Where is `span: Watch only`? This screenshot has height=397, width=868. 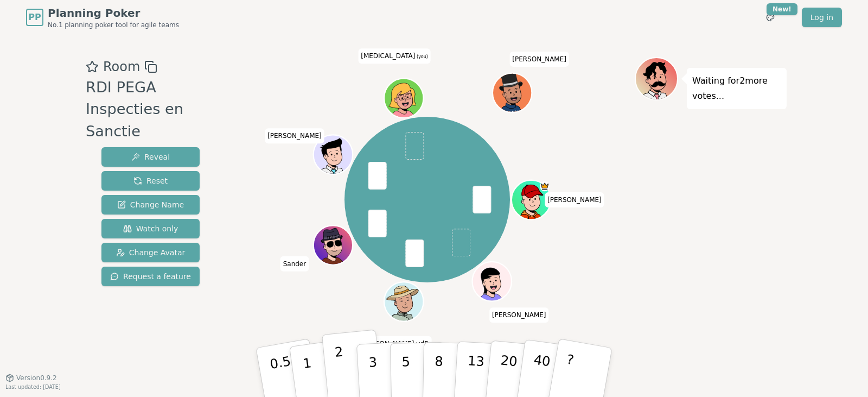 span: Watch only is located at coordinates (150, 229).